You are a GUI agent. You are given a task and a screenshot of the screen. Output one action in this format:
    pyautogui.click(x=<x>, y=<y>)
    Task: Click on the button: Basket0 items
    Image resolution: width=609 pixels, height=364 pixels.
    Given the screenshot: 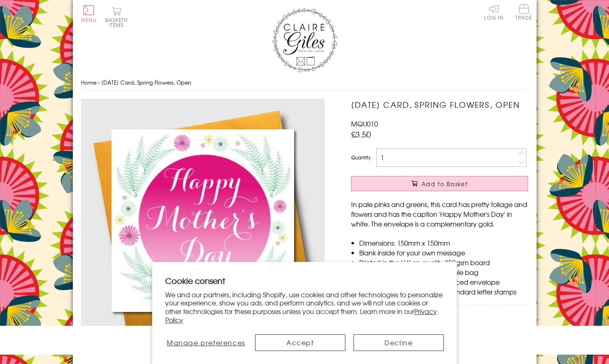 What is the action you would take?
    pyautogui.click(x=116, y=17)
    